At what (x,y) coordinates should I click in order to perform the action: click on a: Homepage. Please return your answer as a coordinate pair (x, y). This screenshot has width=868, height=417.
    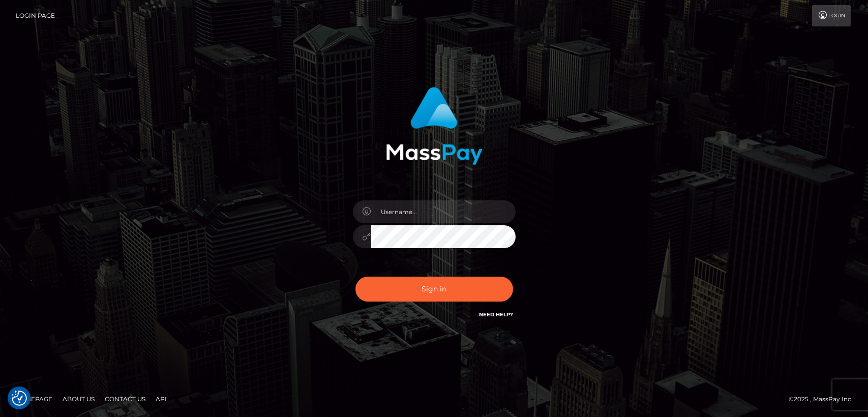
    Looking at the image, I should click on (34, 399).